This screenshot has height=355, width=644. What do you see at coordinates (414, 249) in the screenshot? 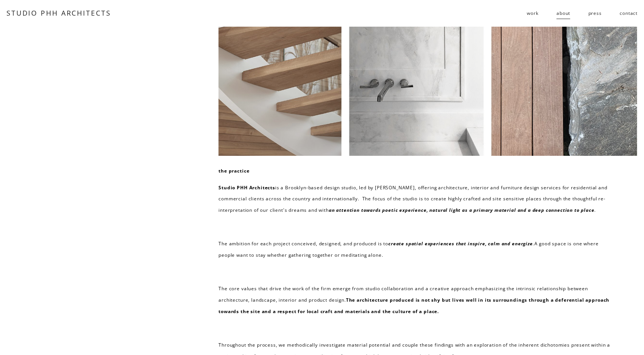
I see `p: The ambition for each project conceived, designed, and produced is to A good space is one where p...` at bounding box center [414, 249].